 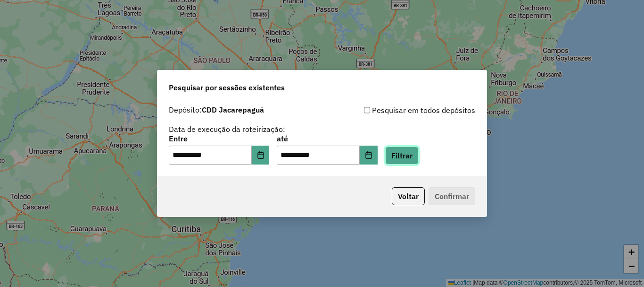 I want to click on label: Depósito:, so click(x=216, y=110).